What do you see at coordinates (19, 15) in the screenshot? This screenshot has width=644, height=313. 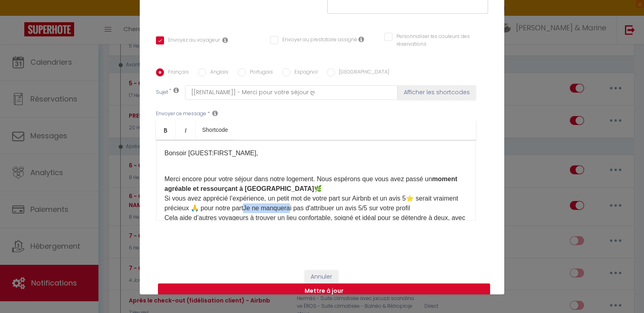 I see `button: Ouvrir le widget de chat LiveChat` at bounding box center [19, 15].